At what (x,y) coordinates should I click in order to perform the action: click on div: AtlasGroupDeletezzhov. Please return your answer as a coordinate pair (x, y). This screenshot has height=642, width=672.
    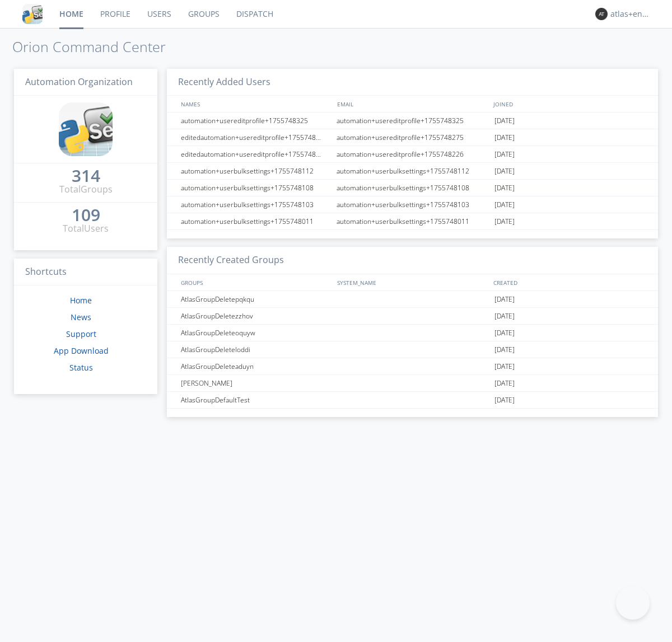
    Looking at the image, I should click on (255, 315).